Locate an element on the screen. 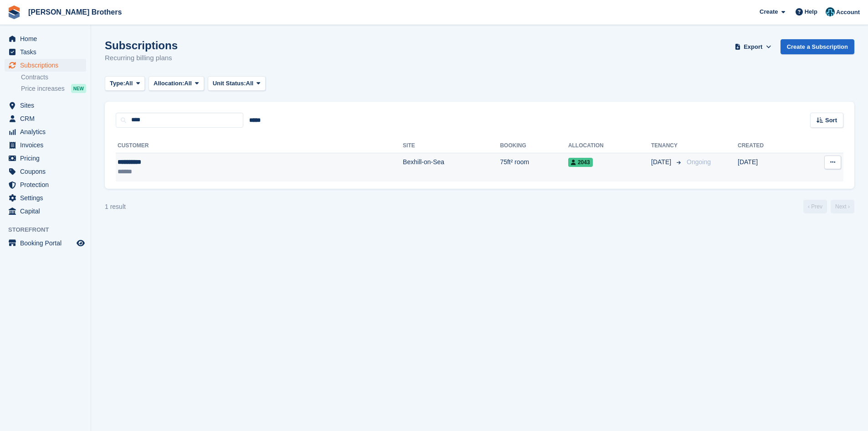  span: Analytics is located at coordinates (47, 131).